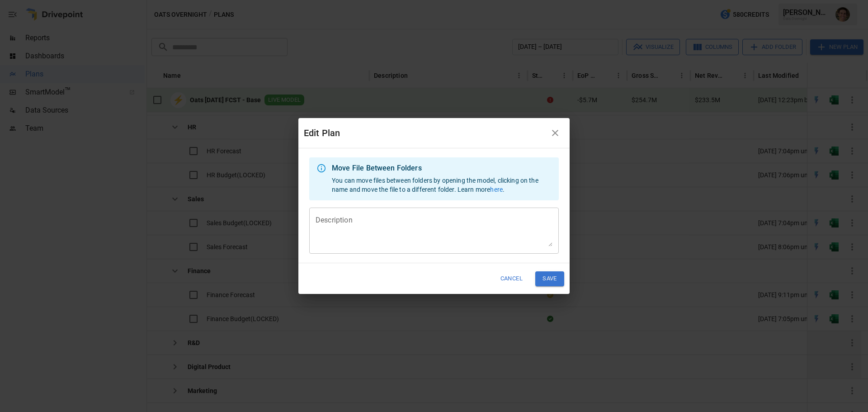 This screenshot has width=868, height=412. Describe the element at coordinates (511, 278) in the screenshot. I see `button: Cancel` at that location.